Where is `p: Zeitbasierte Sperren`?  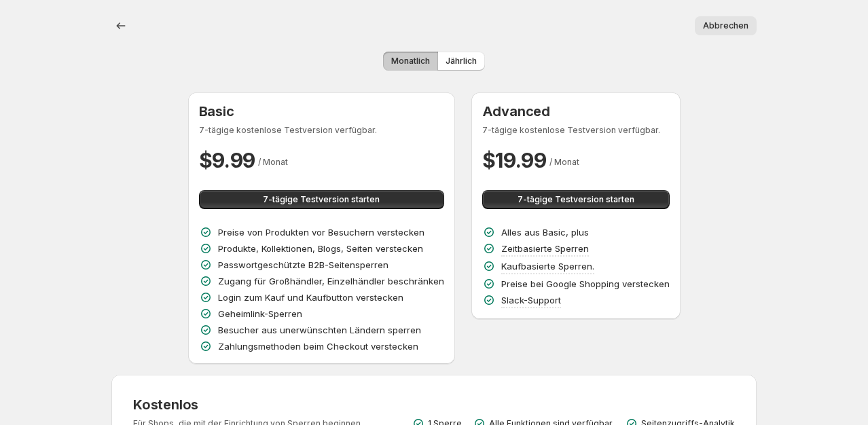 p: Zeitbasierte Sperren is located at coordinates (545, 249).